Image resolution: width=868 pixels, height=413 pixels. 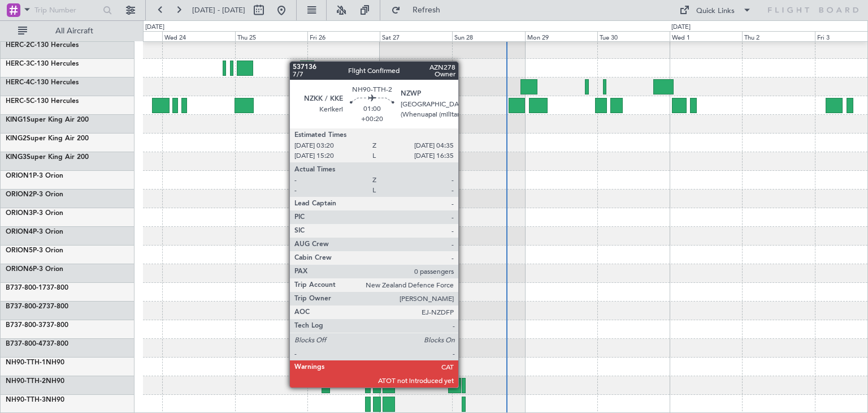 What do you see at coordinates (47, 120) in the screenshot?
I see `a: KING1Super King Air 200` at bounding box center [47, 120].